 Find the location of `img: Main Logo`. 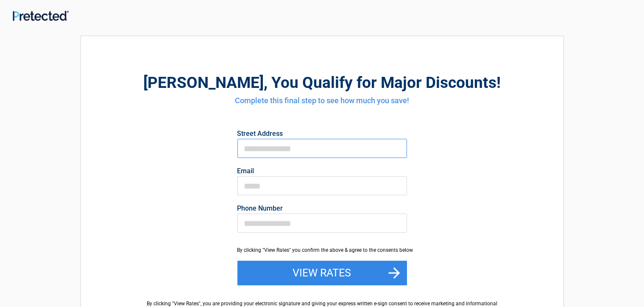

img: Main Logo is located at coordinates (40, 16).